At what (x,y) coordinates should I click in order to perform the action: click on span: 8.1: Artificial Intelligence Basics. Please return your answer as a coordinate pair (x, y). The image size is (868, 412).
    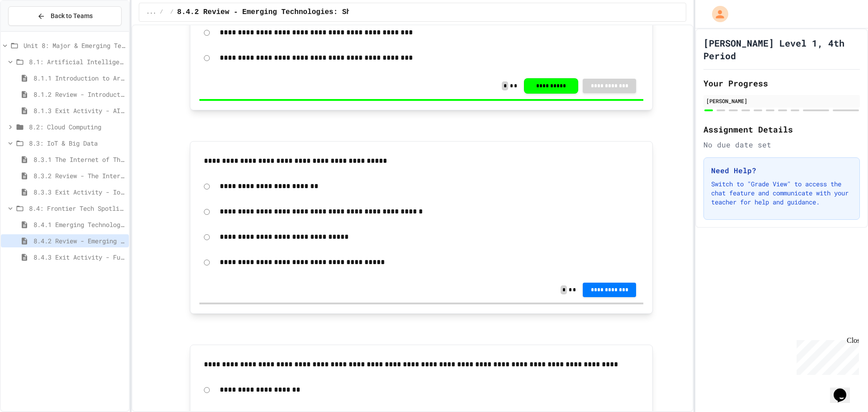
    Looking at the image, I should click on (77, 62).